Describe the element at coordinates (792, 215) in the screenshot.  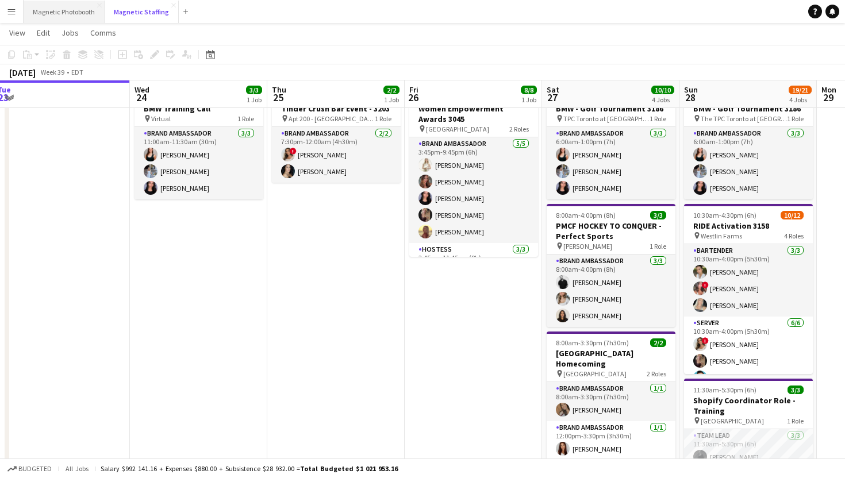
I see `span: 10/12` at that location.